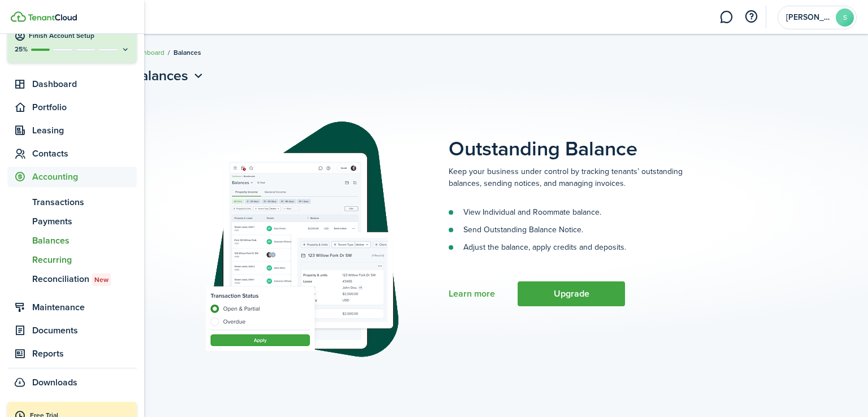  Describe the element at coordinates (472, 294) in the screenshot. I see `a: Learn more` at that location.